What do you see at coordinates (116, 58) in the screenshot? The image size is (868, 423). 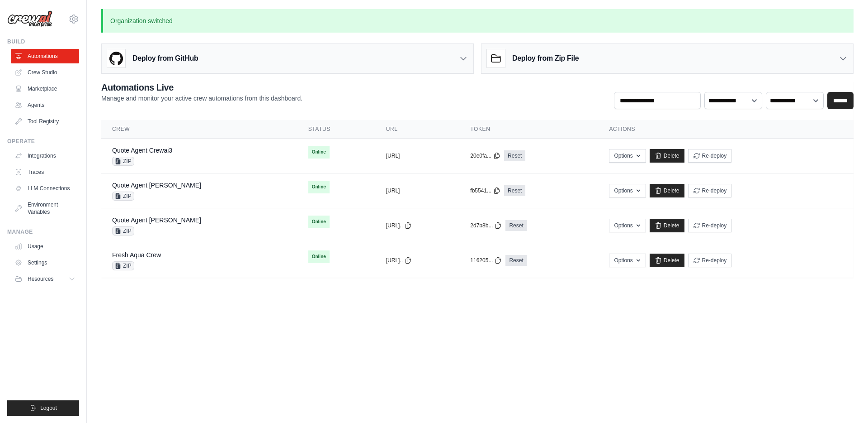 I see `img: GitHub Logo` at bounding box center [116, 58].